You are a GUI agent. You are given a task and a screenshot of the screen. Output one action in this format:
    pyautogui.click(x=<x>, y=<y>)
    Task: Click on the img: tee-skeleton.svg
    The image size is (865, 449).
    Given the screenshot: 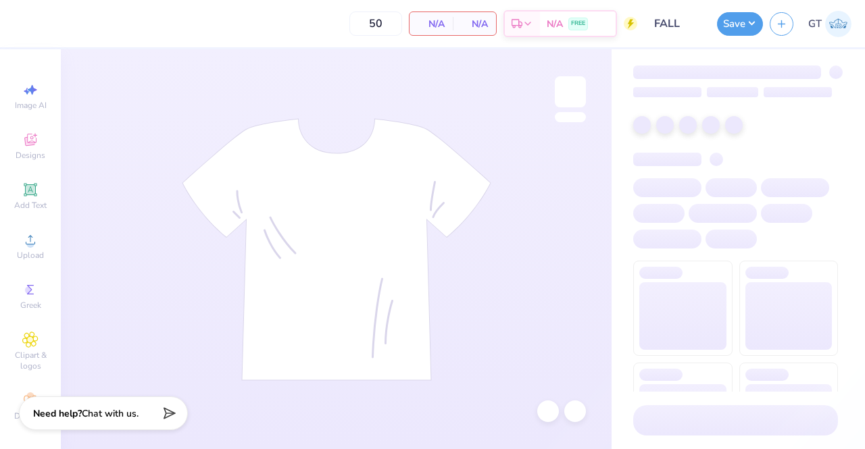 What is the action you would take?
    pyautogui.click(x=337, y=249)
    